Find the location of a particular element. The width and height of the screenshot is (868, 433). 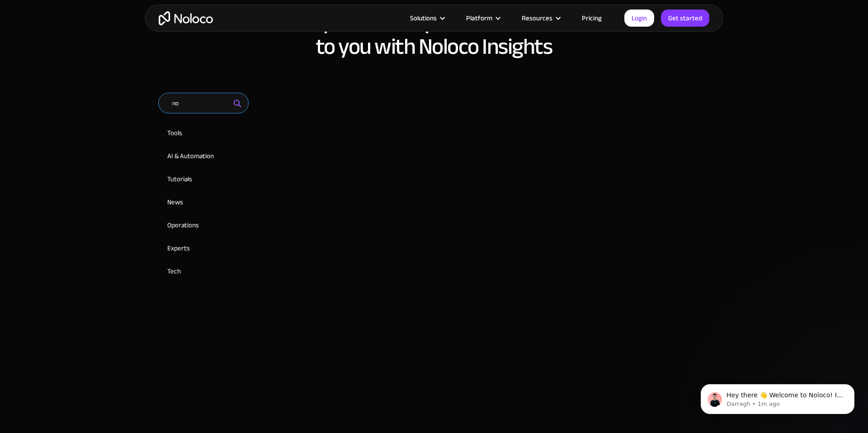

a: Pricing is located at coordinates (592, 18).